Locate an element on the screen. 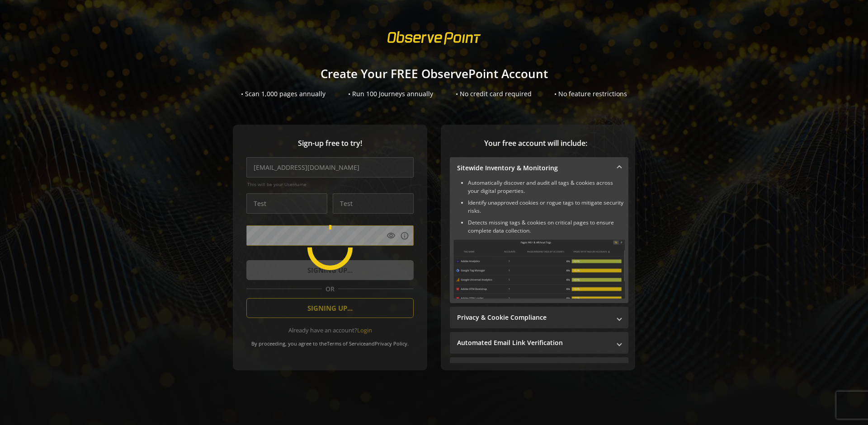 Image resolution: width=868 pixels, height=425 pixels. li: Automatically discover and audit all tags & cookies across your digital properties. is located at coordinates (546, 187).